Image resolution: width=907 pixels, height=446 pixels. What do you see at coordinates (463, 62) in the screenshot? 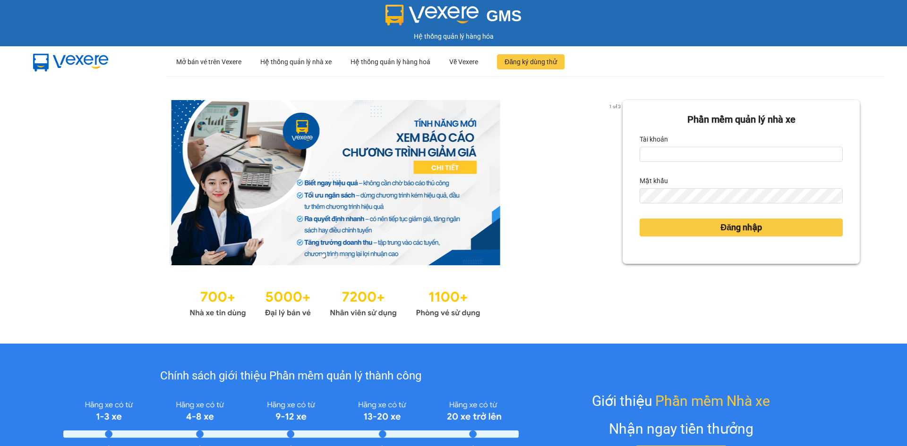
I see `div: Về Vexere` at bounding box center [463, 62].